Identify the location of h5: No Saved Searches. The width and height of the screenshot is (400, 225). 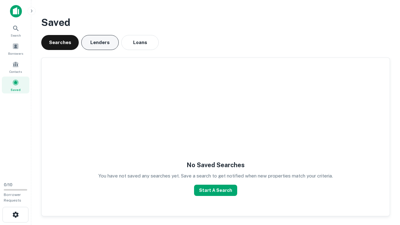
(215, 165).